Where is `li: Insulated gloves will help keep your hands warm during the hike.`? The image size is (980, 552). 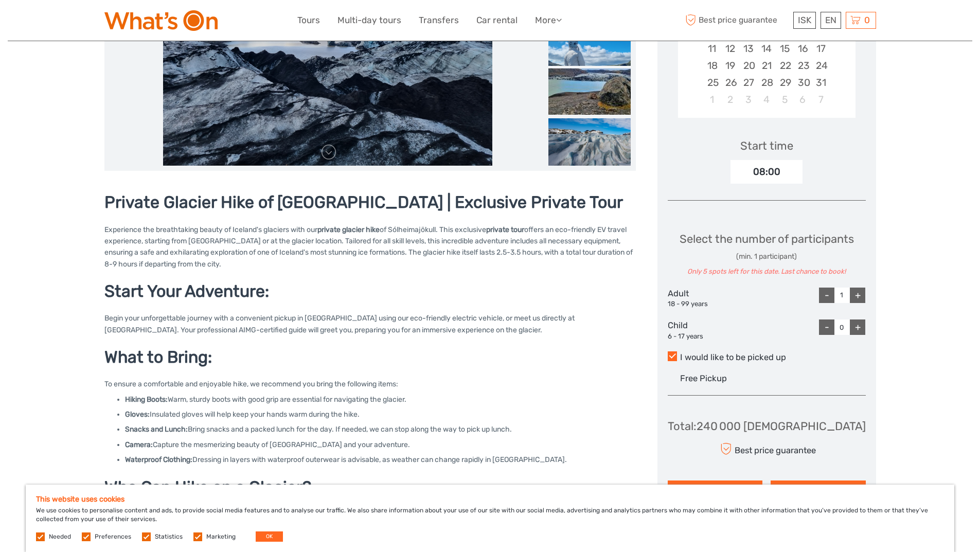
li: Insulated gloves will help keep your hands warm during the hike. is located at coordinates (380, 414).